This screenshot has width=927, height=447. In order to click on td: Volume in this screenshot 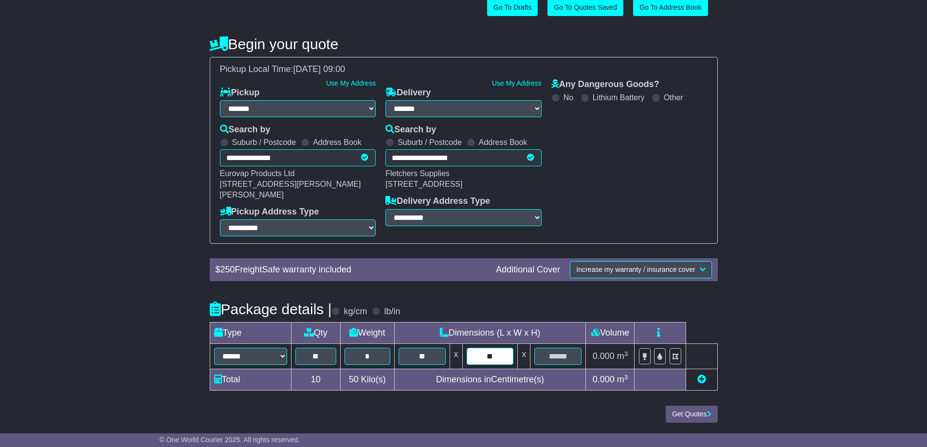, I will do `click(610, 333)`.